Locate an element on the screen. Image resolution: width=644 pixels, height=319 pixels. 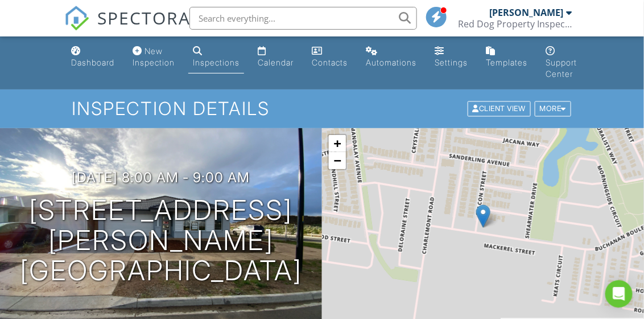
div: Templates is located at coordinates (506, 62).